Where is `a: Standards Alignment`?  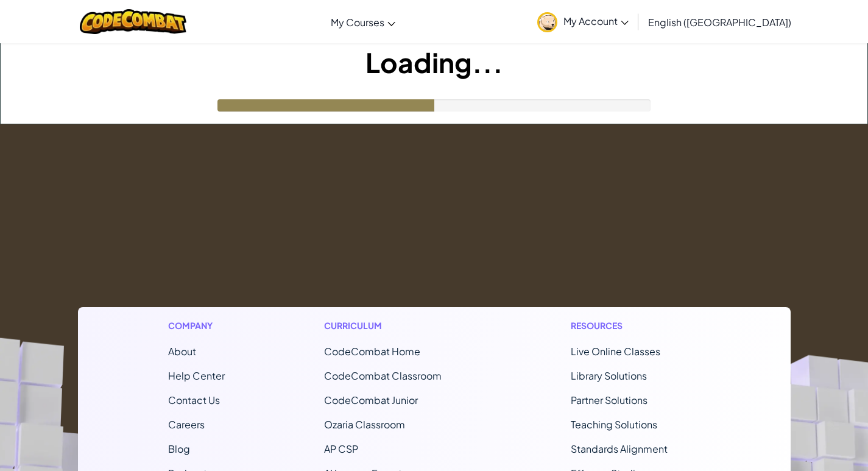 a: Standards Alignment is located at coordinates (619, 448).